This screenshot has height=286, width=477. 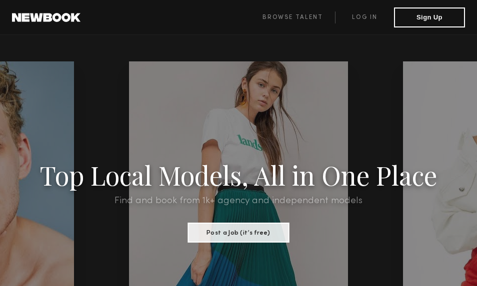 What do you see at coordinates (238, 233) in the screenshot?
I see `button: Post a Job (it’s free)` at bounding box center [238, 233].